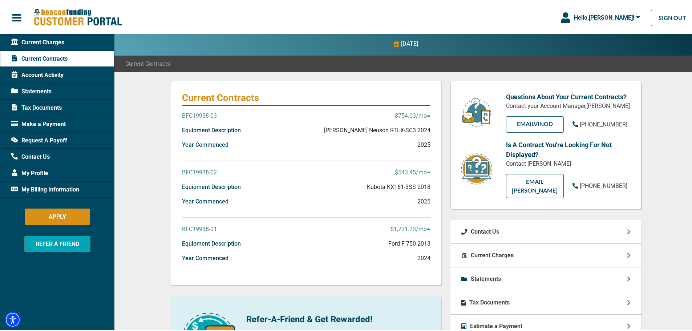 The height and width of the screenshot is (331, 692). I want to click on p: BFC19938-02, so click(199, 171).